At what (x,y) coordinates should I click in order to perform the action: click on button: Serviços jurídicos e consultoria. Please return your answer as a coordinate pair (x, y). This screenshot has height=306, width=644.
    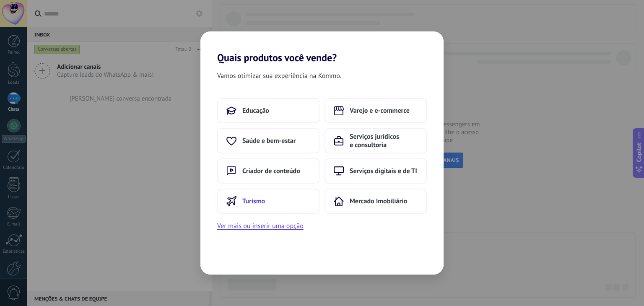
    Looking at the image, I should click on (376, 141).